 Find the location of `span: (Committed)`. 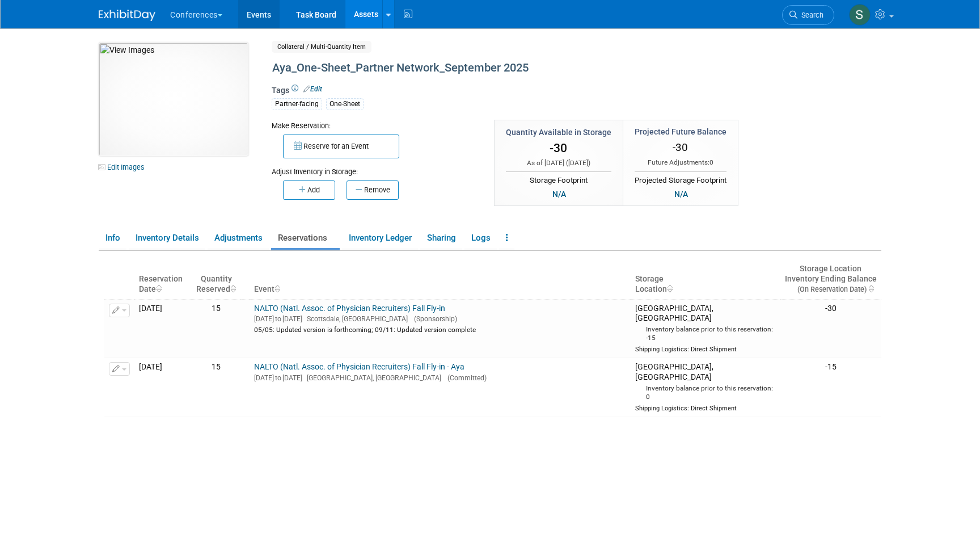

span: (Committed) is located at coordinates (465, 378).